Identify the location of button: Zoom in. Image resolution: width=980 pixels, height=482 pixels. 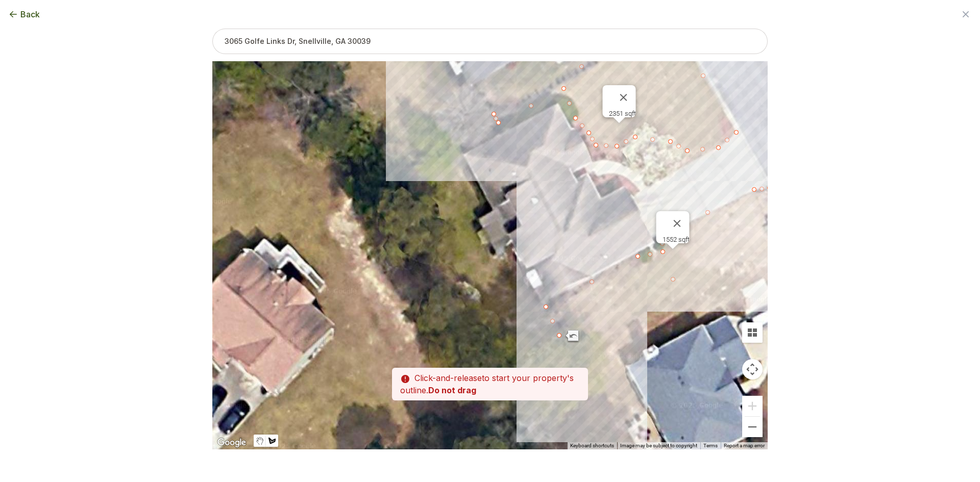
(752, 406).